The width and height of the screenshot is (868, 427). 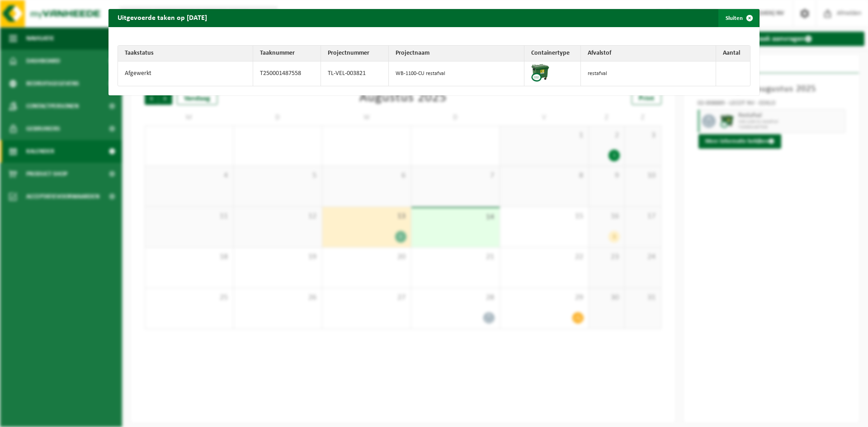 What do you see at coordinates (185, 73) in the screenshot?
I see `td: Afgewerkt` at bounding box center [185, 73].